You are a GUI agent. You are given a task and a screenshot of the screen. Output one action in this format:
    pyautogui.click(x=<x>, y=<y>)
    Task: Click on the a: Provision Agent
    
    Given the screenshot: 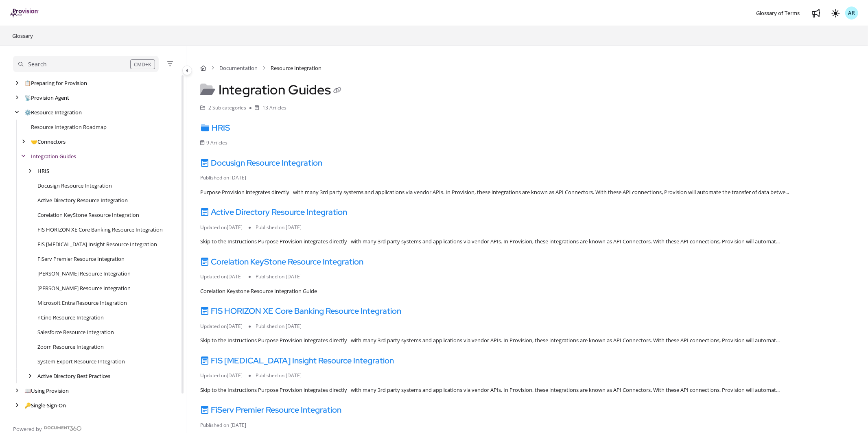 What is the action you would take?
    pyautogui.click(x=47, y=98)
    